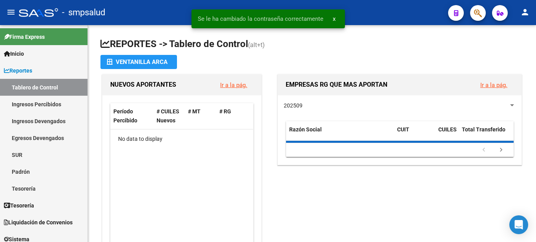 This screenshot has height=242, width=536. I want to click on datatable-header-cell: # RG, so click(232, 116).